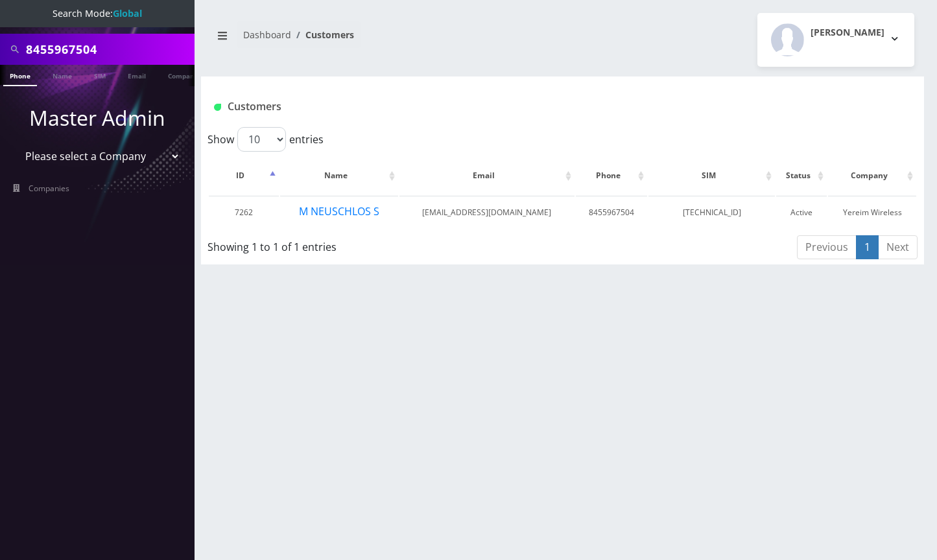  I want to click on span: Companies, so click(48, 188).